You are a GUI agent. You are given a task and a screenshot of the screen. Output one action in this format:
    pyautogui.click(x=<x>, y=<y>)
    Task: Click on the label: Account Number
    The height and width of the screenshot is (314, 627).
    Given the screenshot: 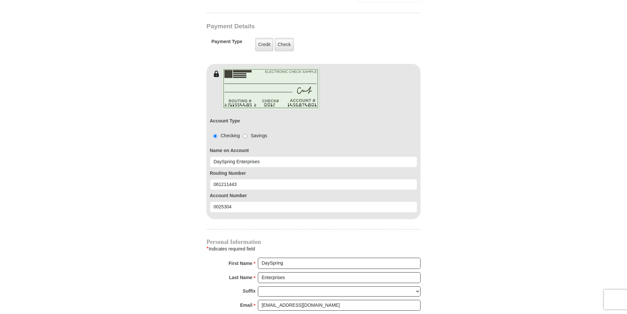 What is the action you would take?
    pyautogui.click(x=314, y=196)
    